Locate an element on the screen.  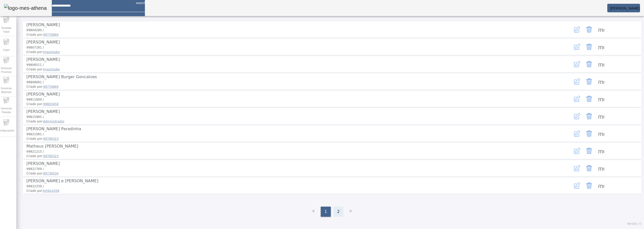
img: logo-mes-athena is located at coordinates (26, 8).